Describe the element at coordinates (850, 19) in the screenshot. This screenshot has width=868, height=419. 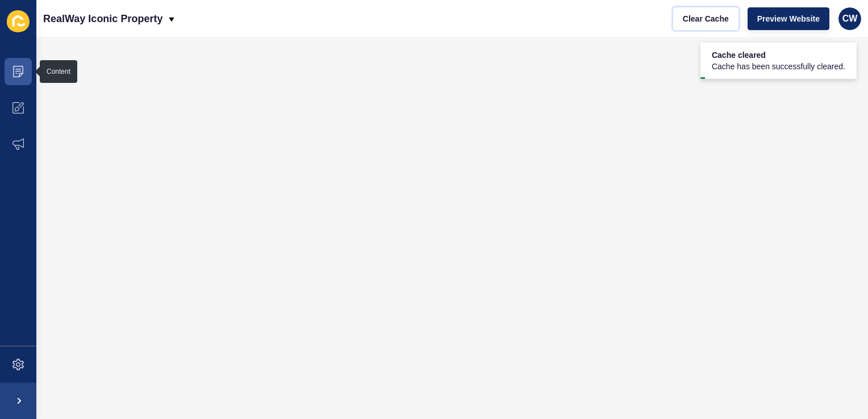
I see `span: CW` at that location.